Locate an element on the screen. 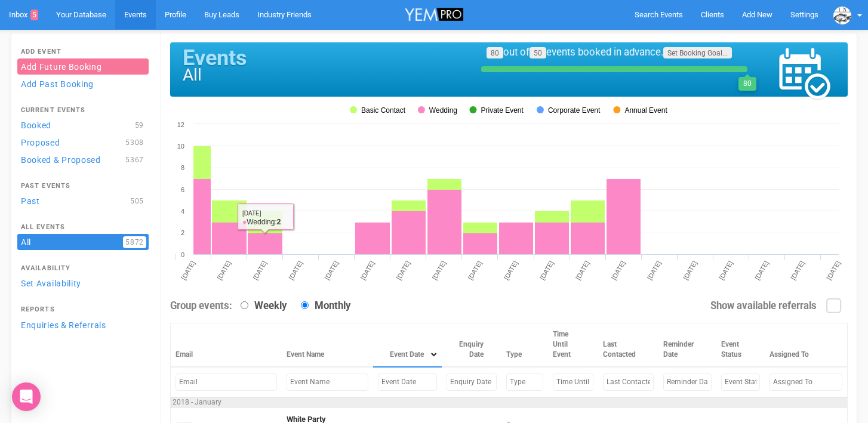 This screenshot has height=423, width=868. div: out of events booked in advance. is located at coordinates (609, 53).